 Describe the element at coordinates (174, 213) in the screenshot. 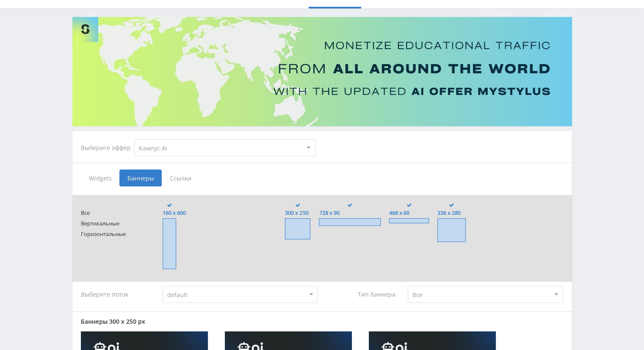

I see `span: 160 x 600` at that location.